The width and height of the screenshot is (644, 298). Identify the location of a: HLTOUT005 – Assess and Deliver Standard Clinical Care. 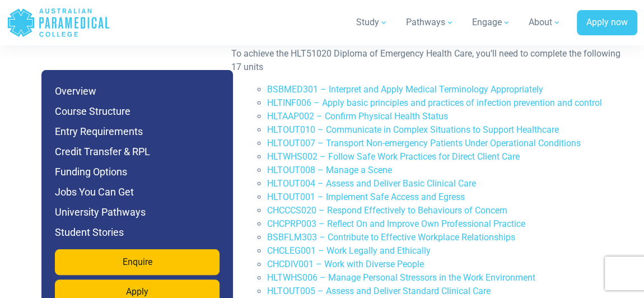
(379, 291).